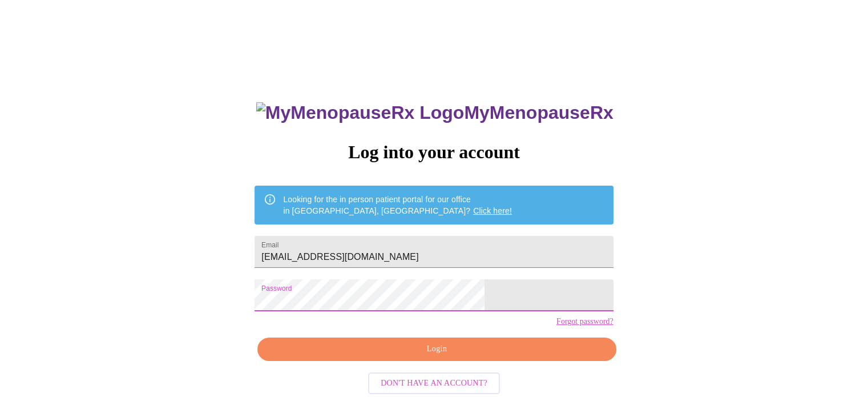 The height and width of the screenshot is (397, 868). I want to click on a: Don't have an account?, so click(434, 381).